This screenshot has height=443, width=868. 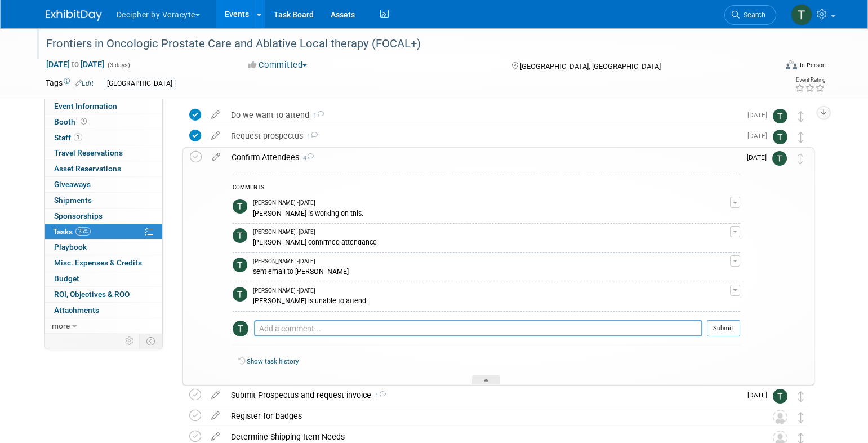 What do you see at coordinates (71, 121) in the screenshot?
I see `span: Booth` at bounding box center [71, 121].